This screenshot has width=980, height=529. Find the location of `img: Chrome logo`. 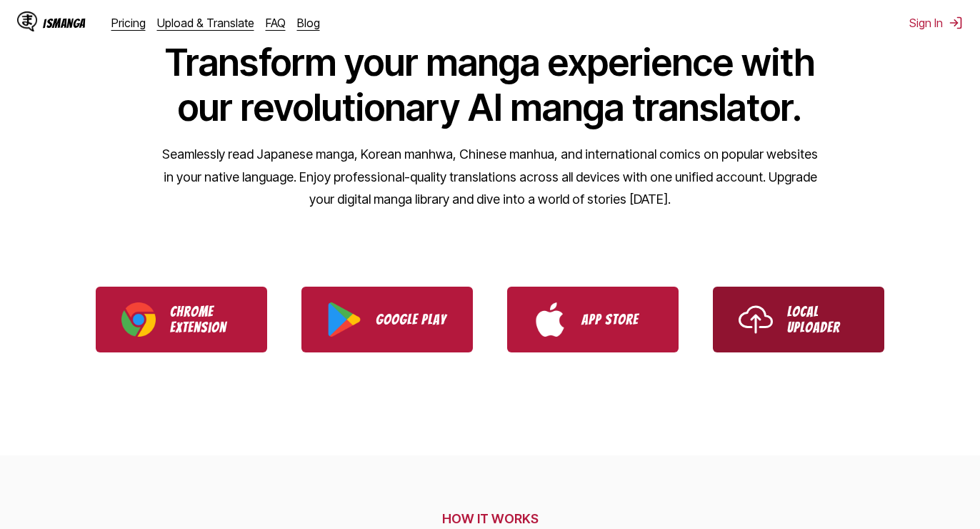

img: Chrome logo is located at coordinates (138, 319).